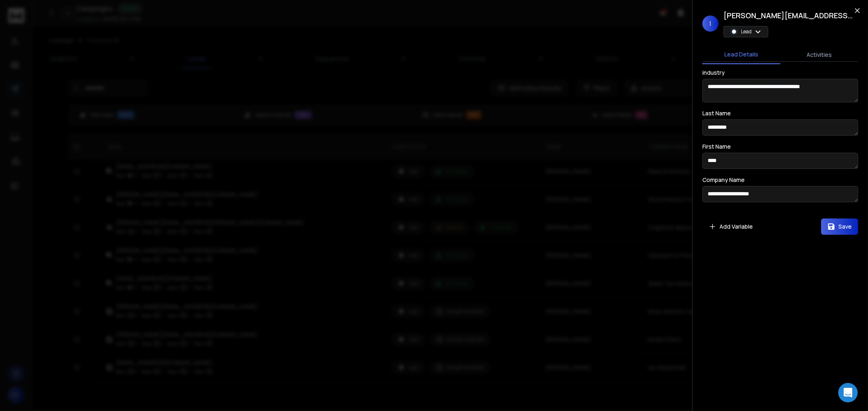 Image resolution: width=868 pixels, height=411 pixels. I want to click on button: Activities, so click(819, 55).